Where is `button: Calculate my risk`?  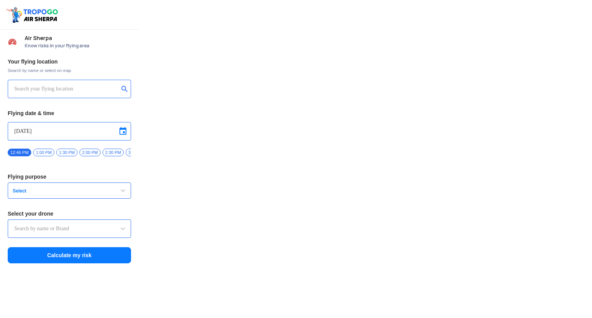
button: Calculate my risk is located at coordinates (69, 255).